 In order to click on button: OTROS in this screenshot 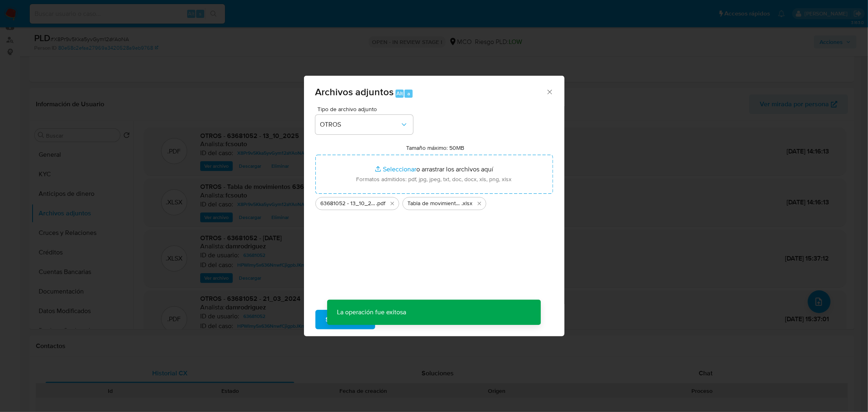, I will do `click(364, 124)`.